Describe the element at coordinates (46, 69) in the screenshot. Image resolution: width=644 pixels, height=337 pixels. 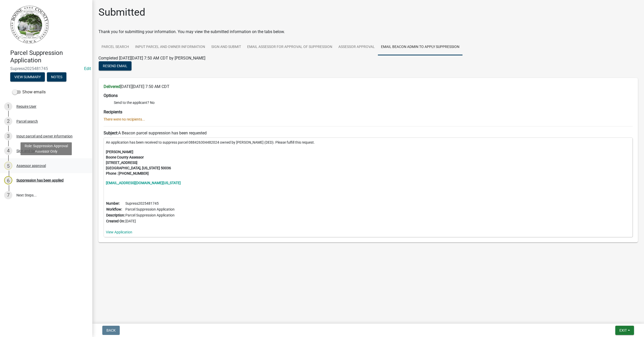
I see `span: Supress2025481745` at that location.